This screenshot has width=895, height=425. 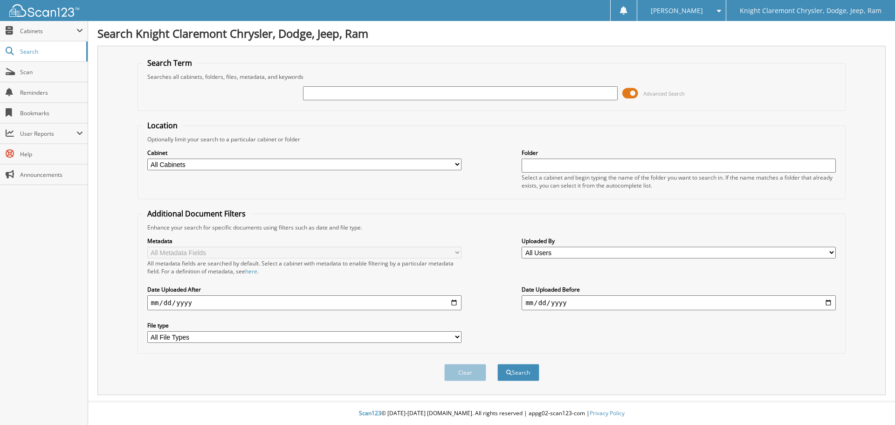 I want to click on label: Cabinet, so click(x=304, y=152).